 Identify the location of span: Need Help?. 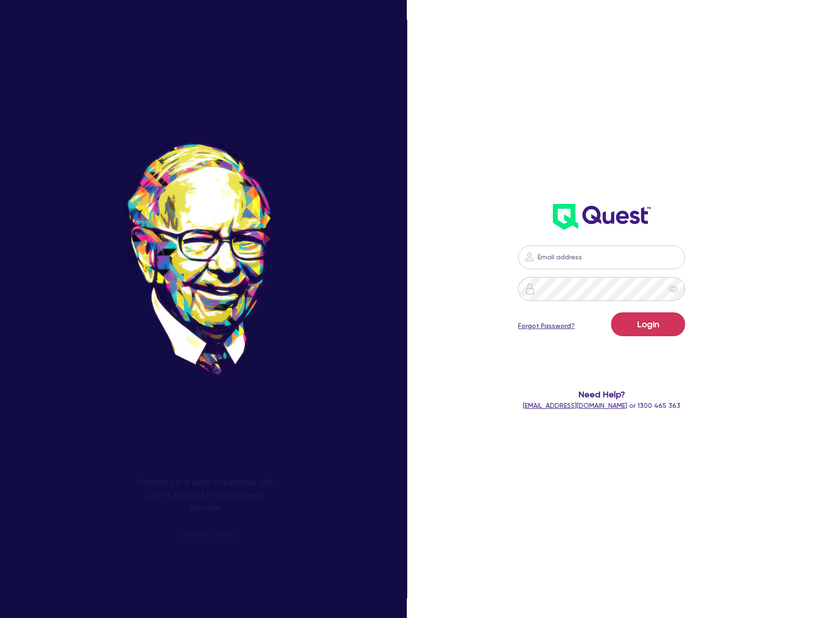
(602, 394).